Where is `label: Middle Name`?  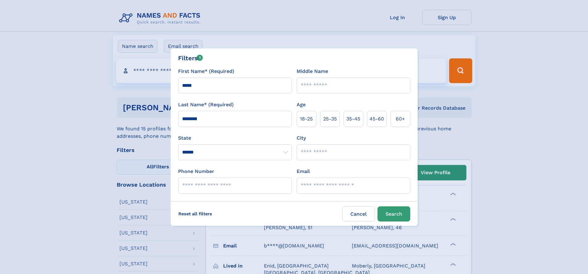
label: Middle Name is located at coordinates (312, 71).